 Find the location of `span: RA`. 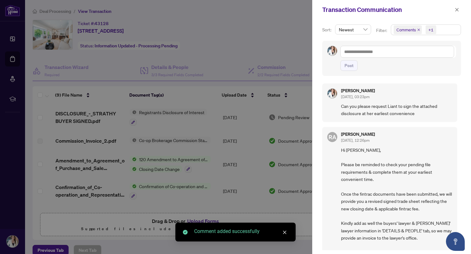

span: RA is located at coordinates (332, 137).